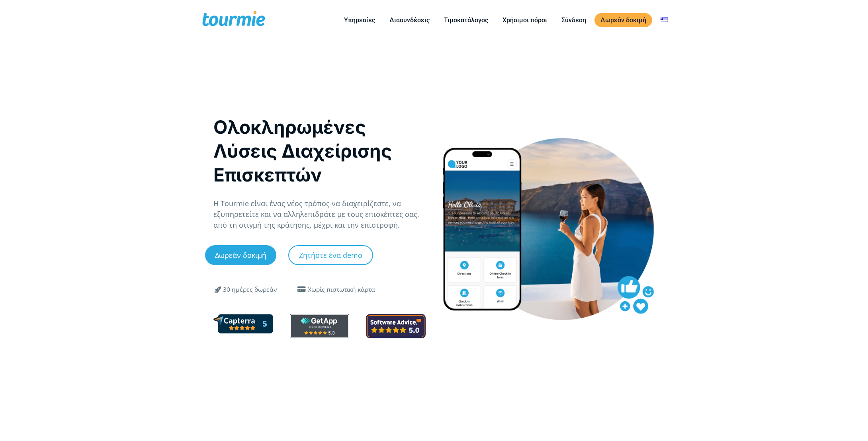 This screenshot has width=868, height=441. Describe the element at coordinates (466, 20) in the screenshot. I see `a: Τιμοκατάλογος` at that location.